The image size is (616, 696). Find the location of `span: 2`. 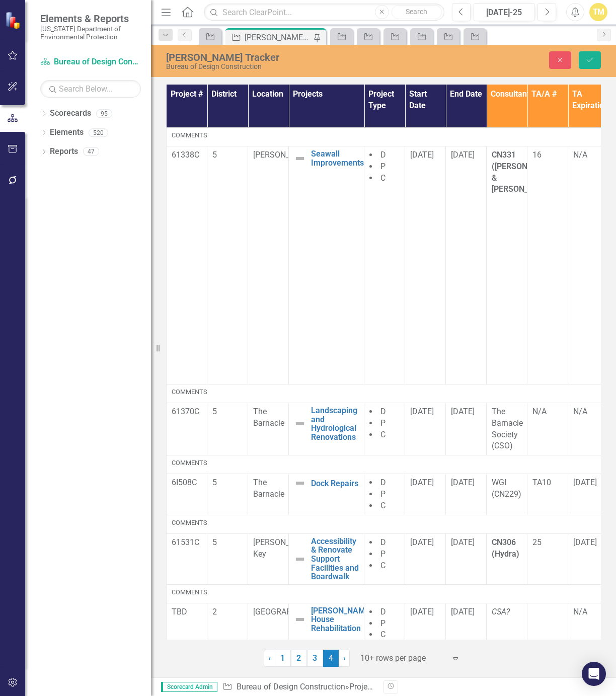

span: 2 is located at coordinates (215, 612).